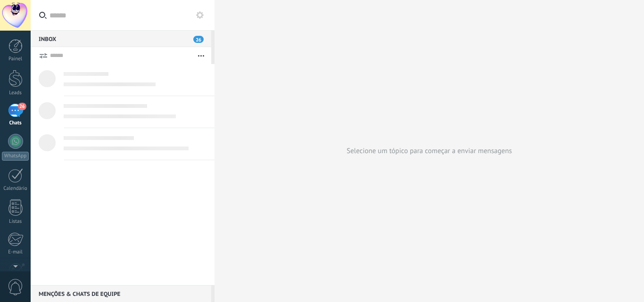 This screenshot has height=302, width=644. I want to click on div: Calendário, so click(16, 188).